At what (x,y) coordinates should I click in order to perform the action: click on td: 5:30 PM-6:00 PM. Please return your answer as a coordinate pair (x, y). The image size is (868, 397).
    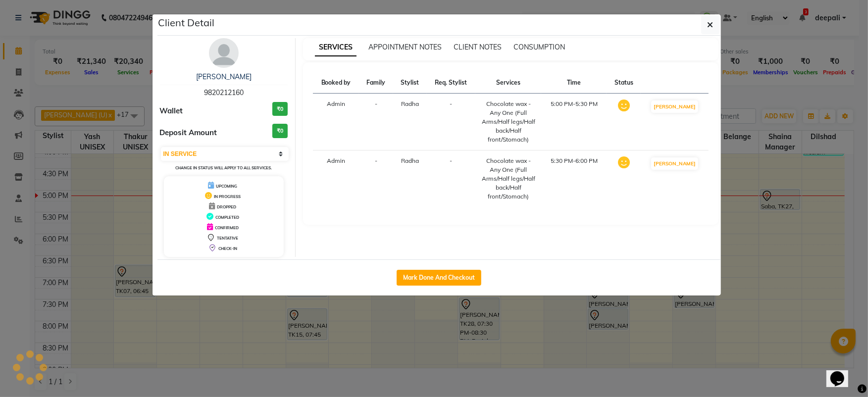
    Looking at the image, I should click on (574, 178).